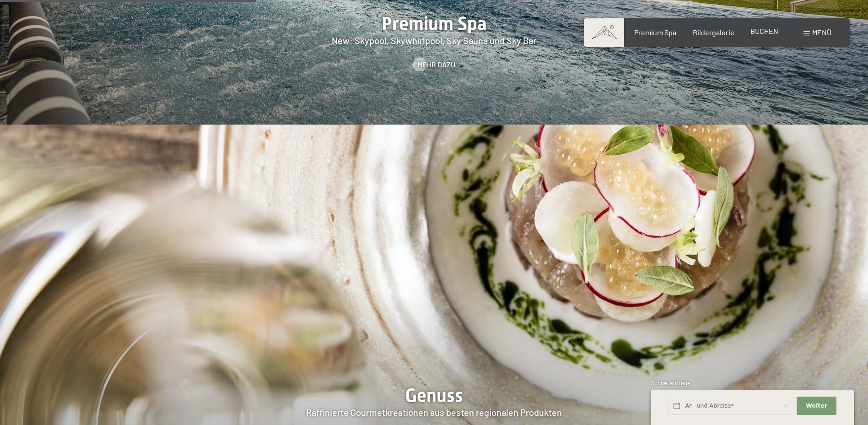  I want to click on a: Bildergalerie, so click(713, 32).